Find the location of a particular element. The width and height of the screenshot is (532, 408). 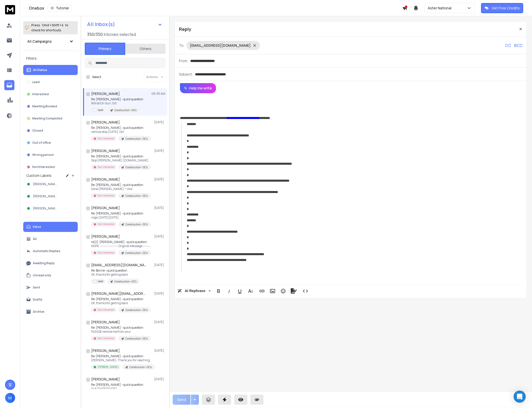

p: Will do On Sun, Oct is located at coordinates (117, 103).